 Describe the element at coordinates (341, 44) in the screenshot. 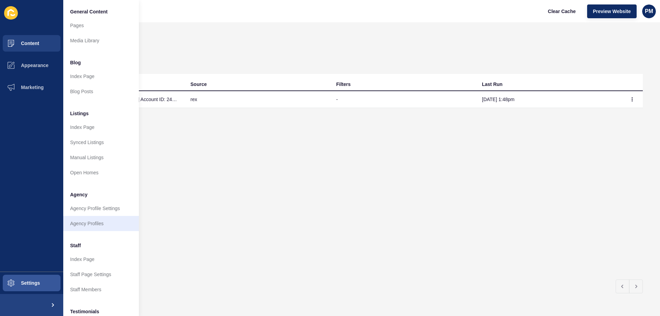

I see `h1: Listing sources` at that location.